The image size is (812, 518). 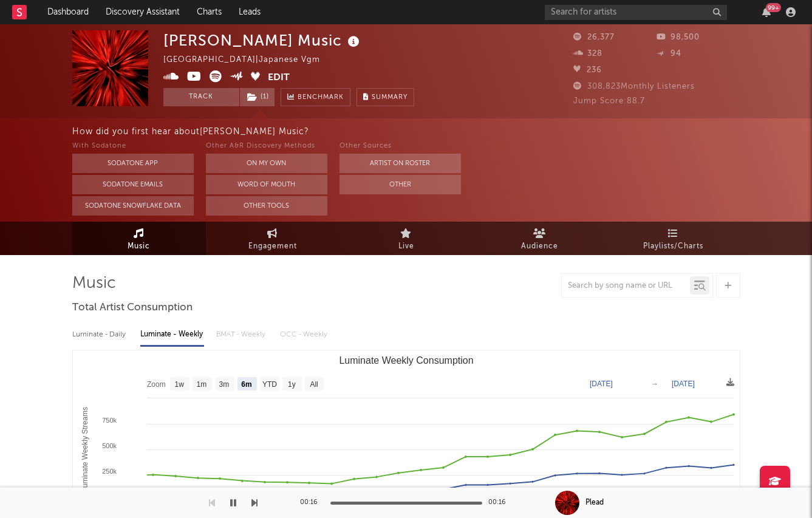 I want to click on button: On My Own, so click(x=267, y=164).